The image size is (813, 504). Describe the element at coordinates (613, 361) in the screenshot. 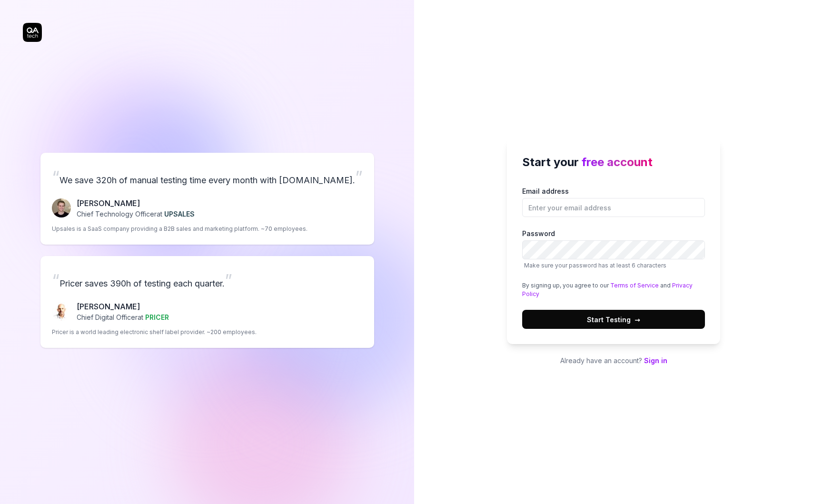

I see `p: Already have an account?` at that location.